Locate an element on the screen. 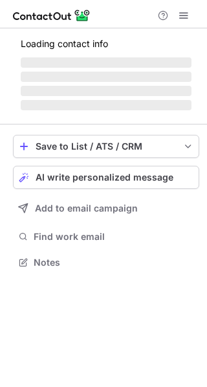 This screenshot has width=207, height=387. button: AI write personalized message is located at coordinates (106, 178).